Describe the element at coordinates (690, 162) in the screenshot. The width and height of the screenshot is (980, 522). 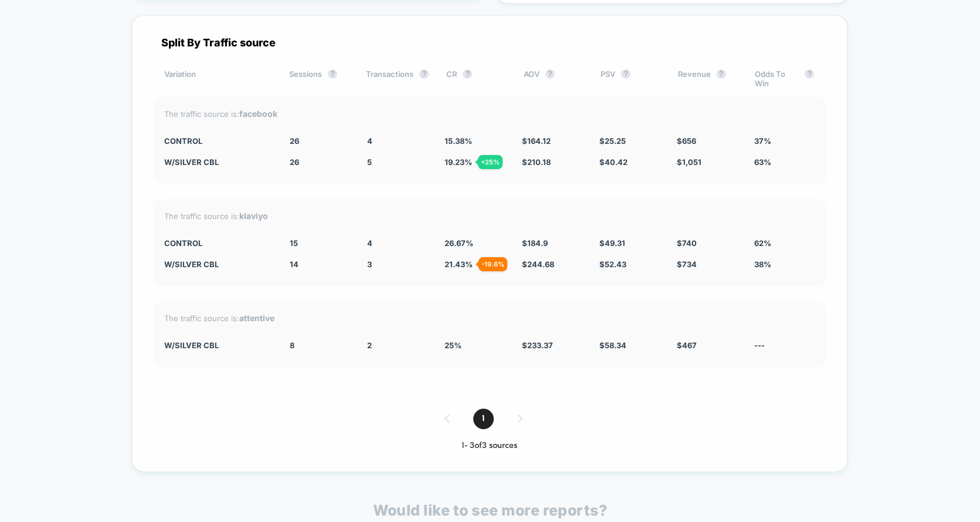
I see `span: $ 1,051` at that location.